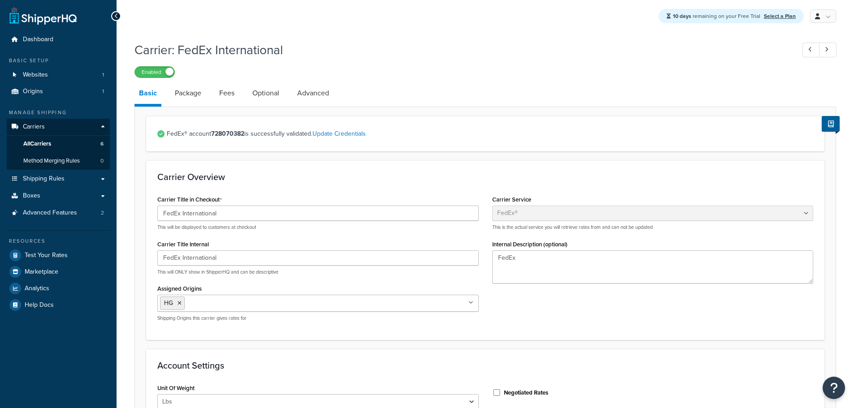 The width and height of the screenshot is (854, 408). I want to click on span: 6, so click(102, 144).